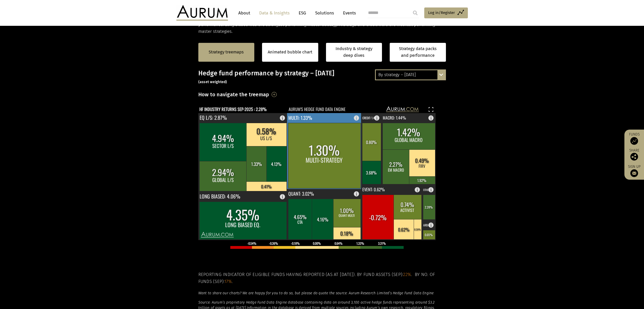  I want to click on div: Share, so click(634, 154).